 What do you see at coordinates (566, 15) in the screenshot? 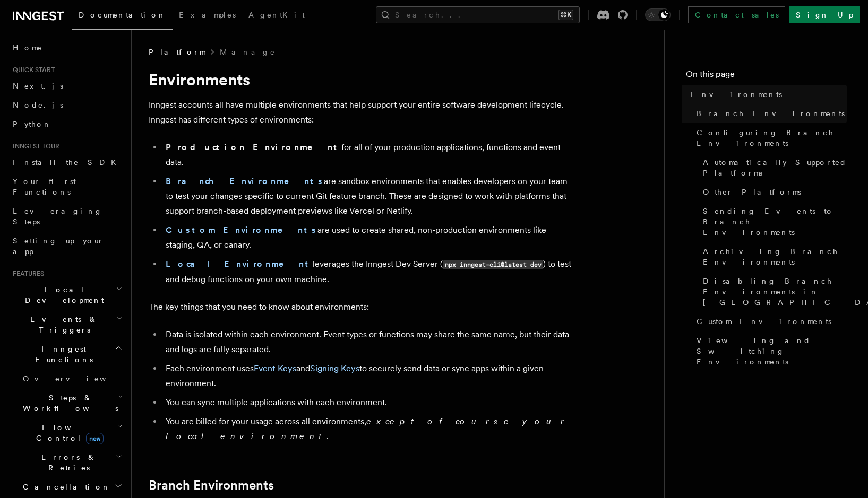
I see `kbd: ⌘K` at bounding box center [566, 15].